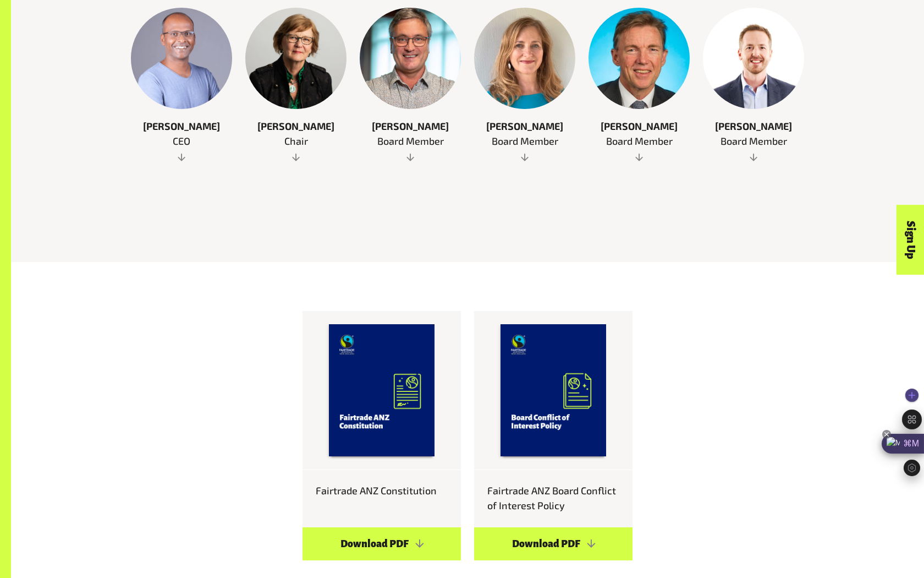 This screenshot has height=578, width=924. What do you see at coordinates (181, 141) in the screenshot?
I see `span: CEO` at bounding box center [181, 141].